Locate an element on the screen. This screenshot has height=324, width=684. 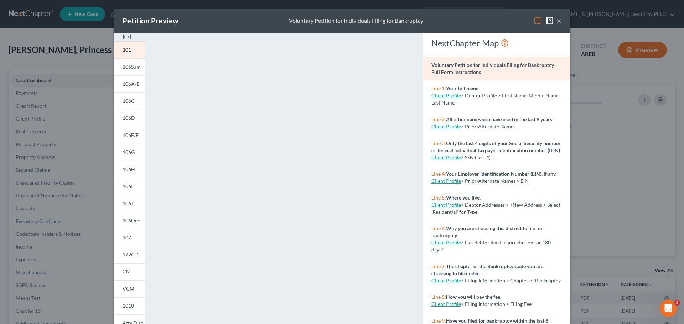
span: 106I is located at coordinates (127, 186).